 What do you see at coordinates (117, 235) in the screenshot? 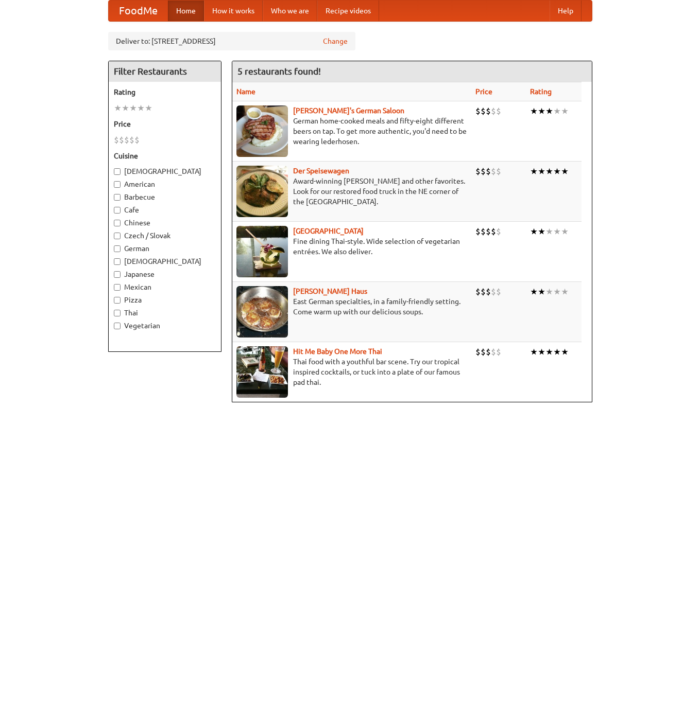
I see `input: Czech / Slovak` at bounding box center [117, 235].